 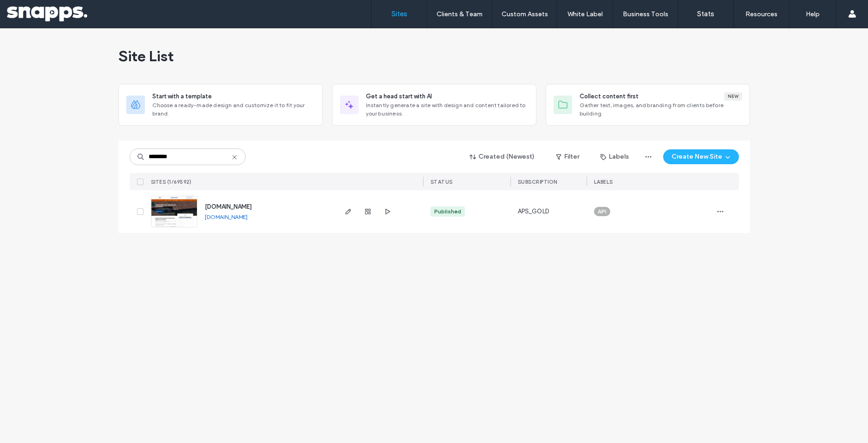 What do you see at coordinates (614, 157) in the screenshot?
I see `button: Labels` at bounding box center [614, 157].